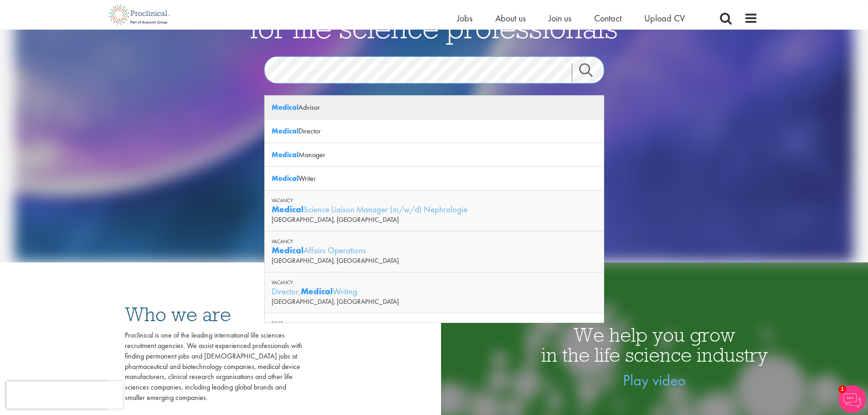 The height and width of the screenshot is (415, 868). I want to click on a: Upload CV, so click(664, 18).